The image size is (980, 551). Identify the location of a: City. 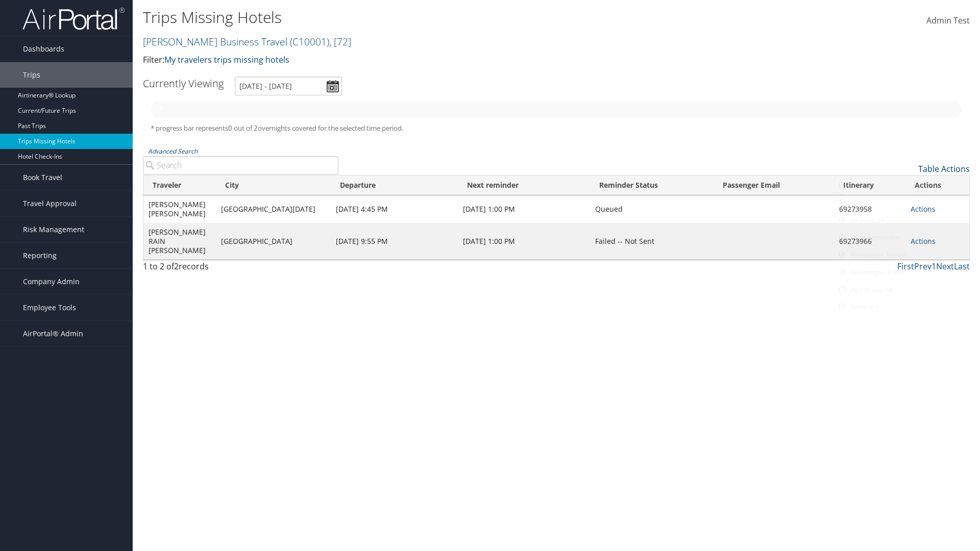
(901, 203).